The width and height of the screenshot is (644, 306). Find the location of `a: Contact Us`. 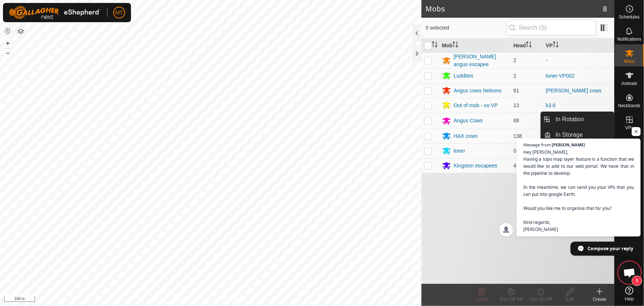

a: Contact Us is located at coordinates (229, 300).